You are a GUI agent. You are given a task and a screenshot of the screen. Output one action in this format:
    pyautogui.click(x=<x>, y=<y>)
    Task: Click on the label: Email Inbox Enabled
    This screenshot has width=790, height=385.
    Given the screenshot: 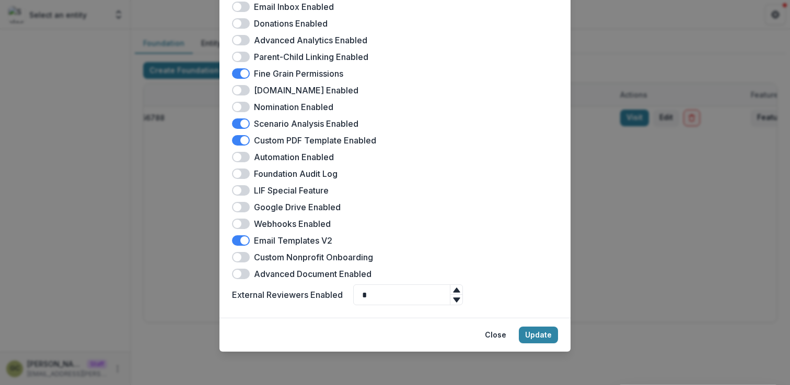 What is the action you would take?
    pyautogui.click(x=294, y=7)
    